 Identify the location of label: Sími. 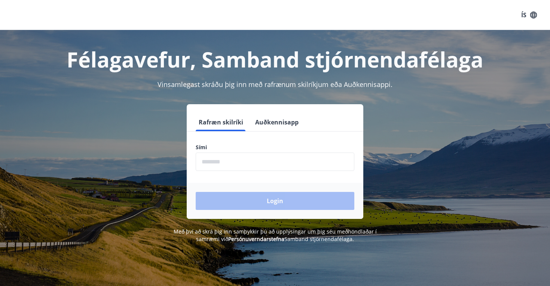
(275, 147).